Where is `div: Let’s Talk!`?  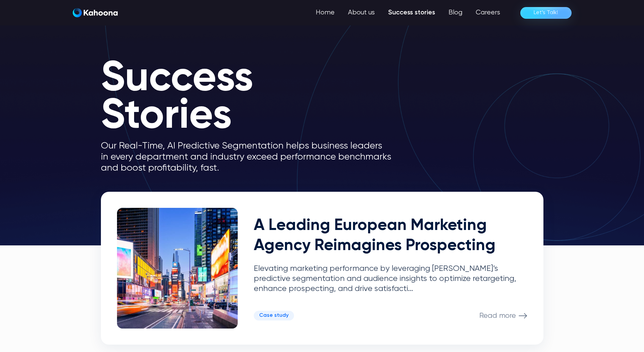 div: Let’s Talk! is located at coordinates (546, 12).